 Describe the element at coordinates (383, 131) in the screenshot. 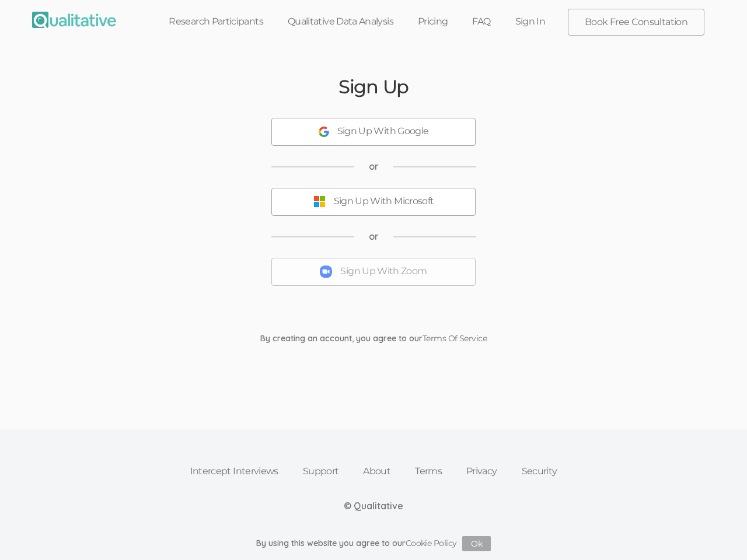

I see `div: Sign Up With Google` at that location.